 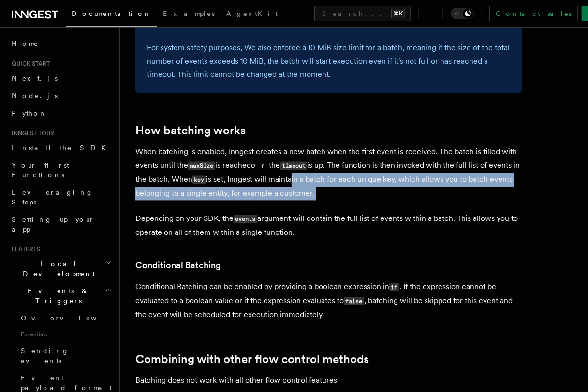 What do you see at coordinates (111, 13) in the screenshot?
I see `span: Documentation` at bounding box center [111, 13].